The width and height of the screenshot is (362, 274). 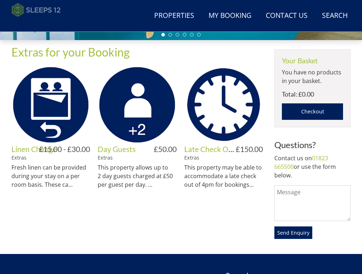 What do you see at coordinates (313, 77) in the screenshot?
I see `p: You have no products in your basket.` at bounding box center [313, 77].